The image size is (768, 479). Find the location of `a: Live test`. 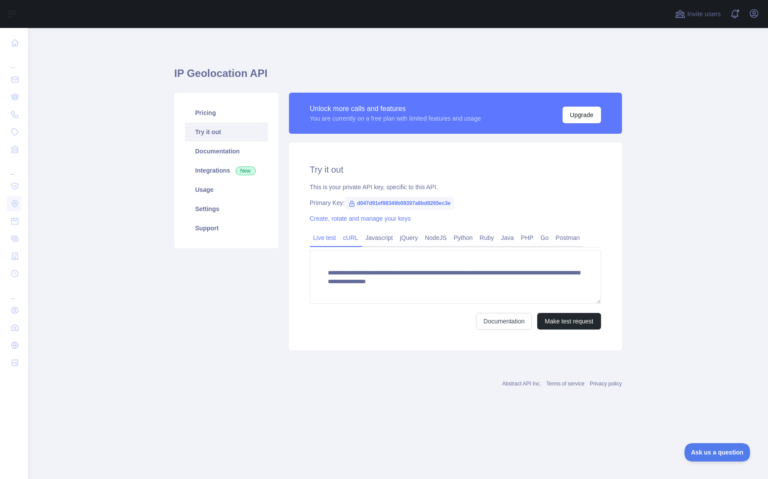

a: Live test is located at coordinates (325, 238).